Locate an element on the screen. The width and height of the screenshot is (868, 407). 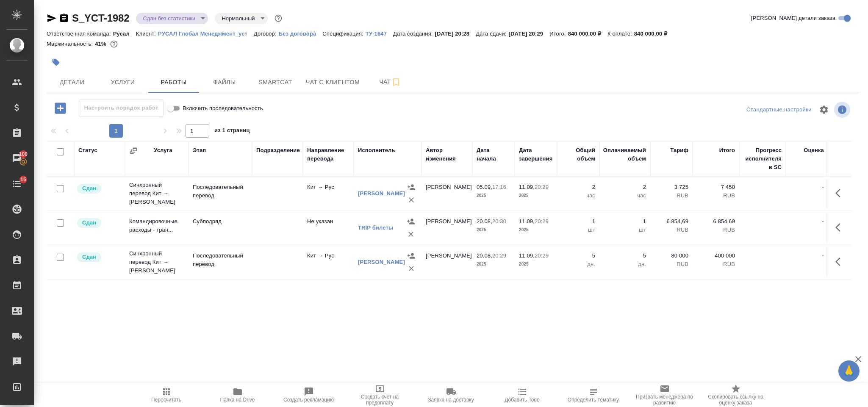
button: Папка на Drive is located at coordinates (238, 395).